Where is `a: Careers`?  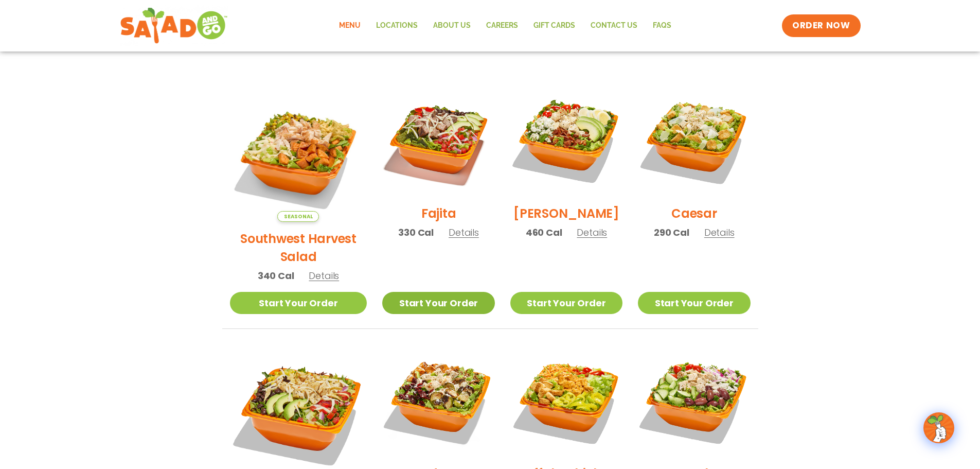 a: Careers is located at coordinates (502, 26).